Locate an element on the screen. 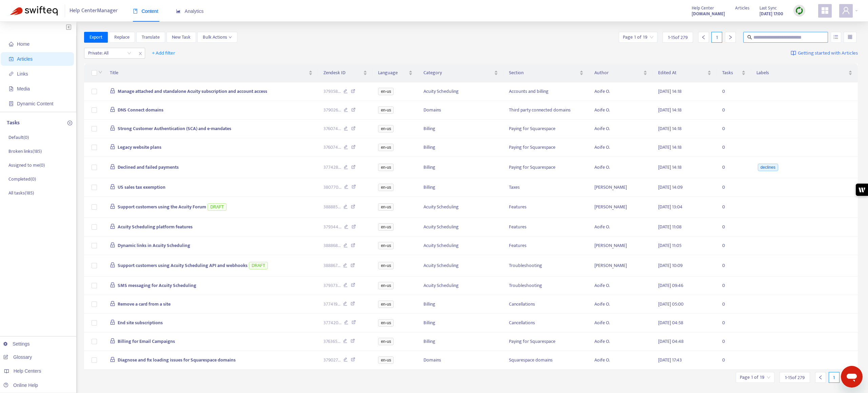 The height and width of the screenshot is (393, 868). span: Category is located at coordinates (458, 73).